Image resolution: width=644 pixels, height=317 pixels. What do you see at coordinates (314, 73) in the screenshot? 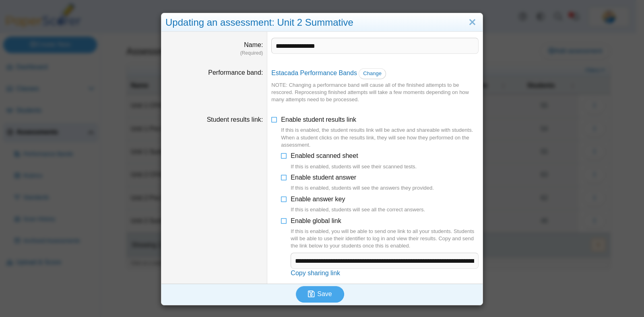
I see `a: Estacada Performance Bands` at bounding box center [314, 73].